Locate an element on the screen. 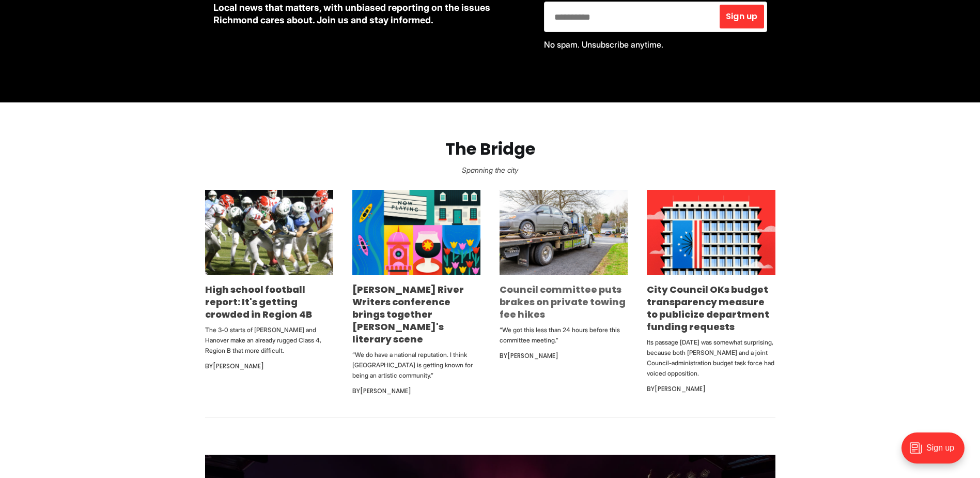 This screenshot has width=980, height=478. span: No spam. Unsubscribe anytime. is located at coordinates (603, 45).